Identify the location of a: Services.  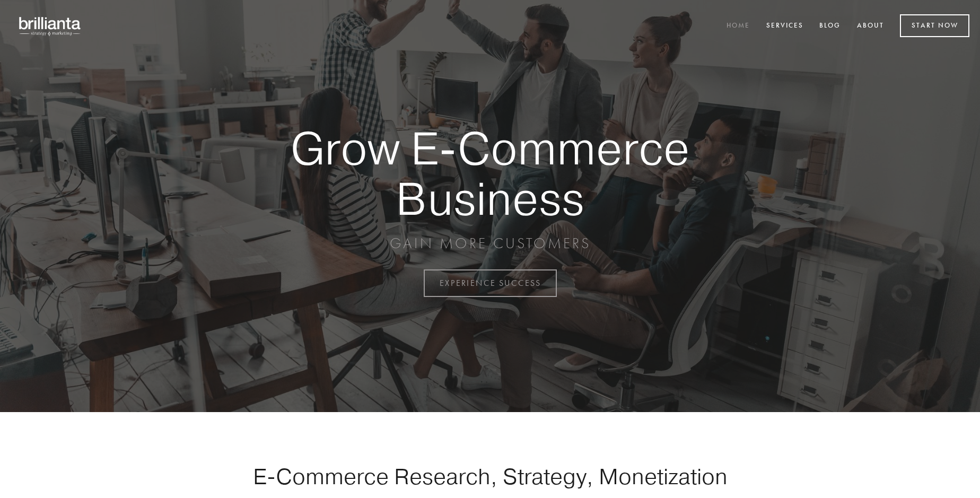
(785, 26).